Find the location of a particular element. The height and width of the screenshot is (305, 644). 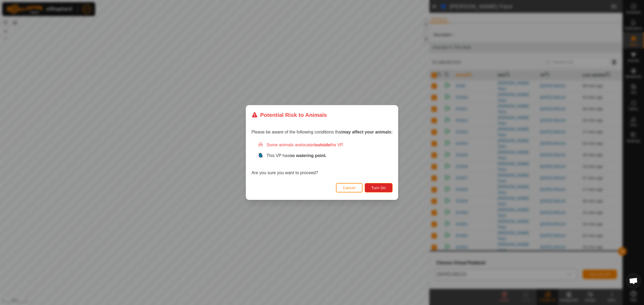

span: This VP has is located at coordinates (296, 155).